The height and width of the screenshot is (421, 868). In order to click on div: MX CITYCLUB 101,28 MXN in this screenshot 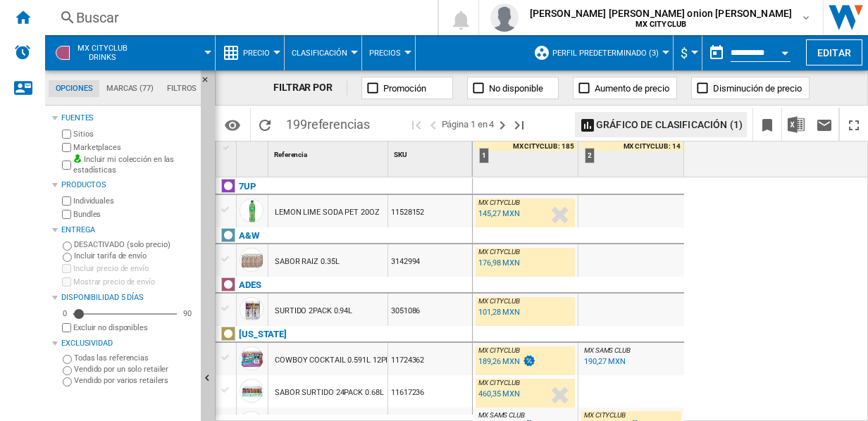, I will do `click(525, 313)`.